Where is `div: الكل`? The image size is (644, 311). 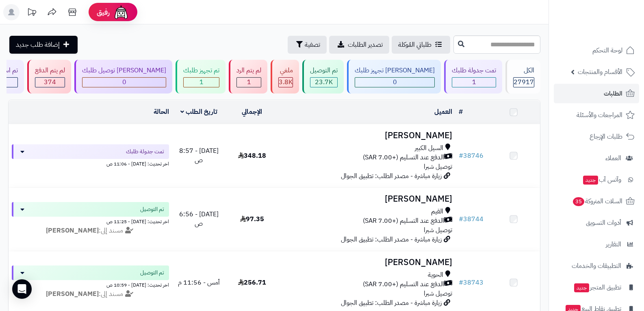
div: الكل is located at coordinates (524, 70).